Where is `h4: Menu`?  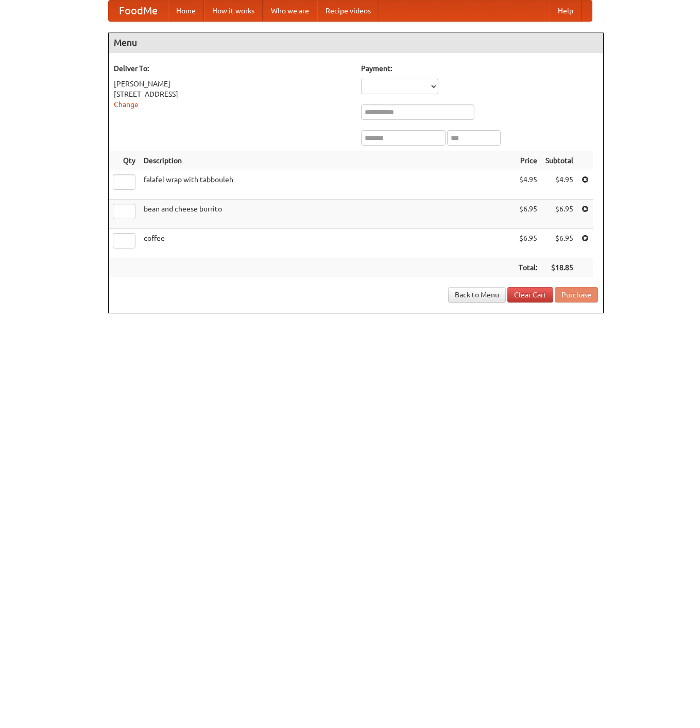 h4: Menu is located at coordinates (356, 43).